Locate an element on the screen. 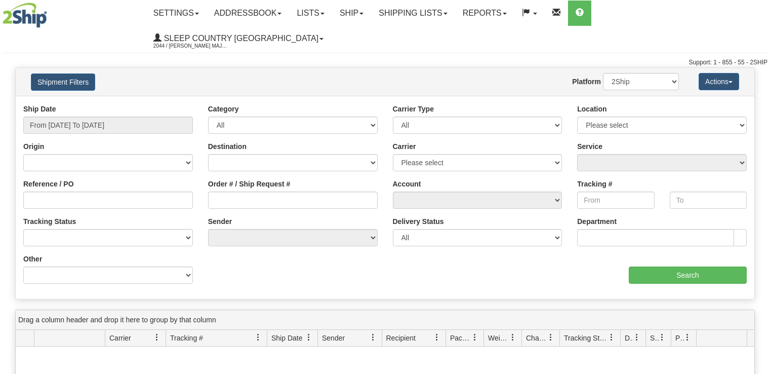 The height and width of the screenshot is (374, 770). label: Location is located at coordinates (592, 109).